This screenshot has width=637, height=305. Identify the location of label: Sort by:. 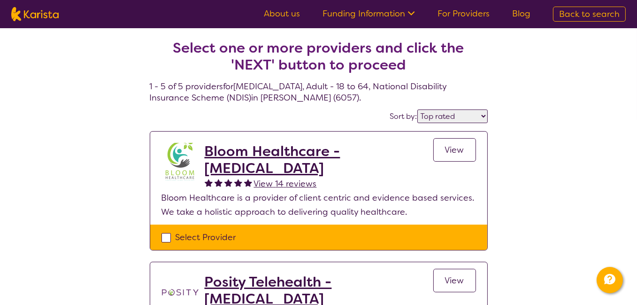
(404, 116).